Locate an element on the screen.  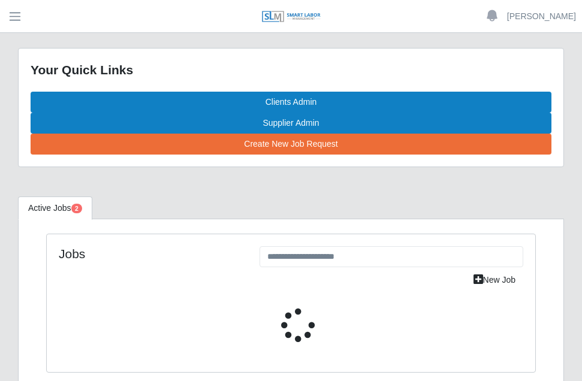
span: Pending Jobs is located at coordinates (77, 209).